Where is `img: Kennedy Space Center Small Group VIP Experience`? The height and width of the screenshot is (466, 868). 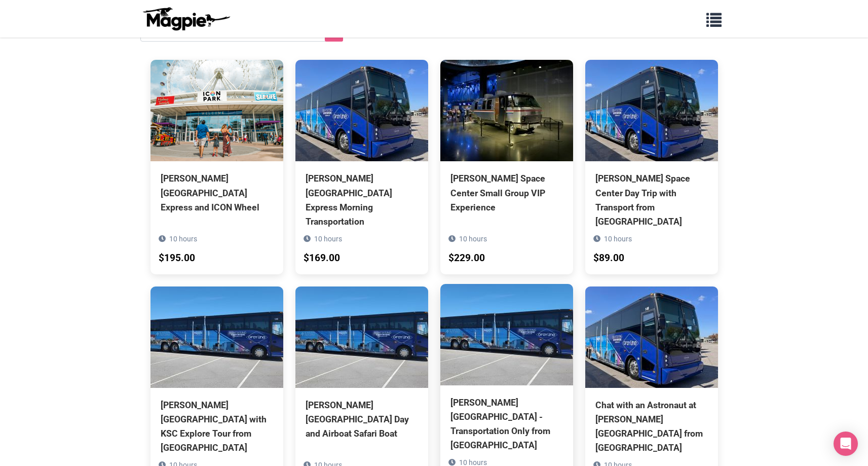 img: Kennedy Space Center Small Group VIP Experience is located at coordinates (507, 111).